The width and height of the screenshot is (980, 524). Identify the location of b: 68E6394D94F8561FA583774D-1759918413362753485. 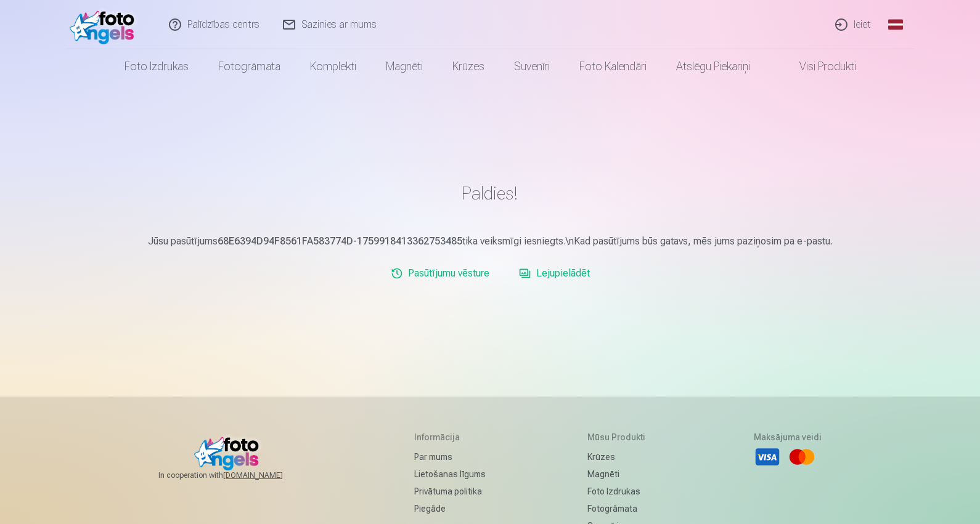
(340, 241).